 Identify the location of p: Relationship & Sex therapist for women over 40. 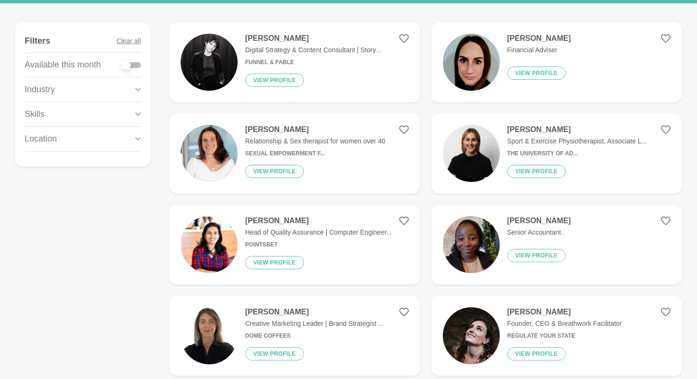
(316, 141).